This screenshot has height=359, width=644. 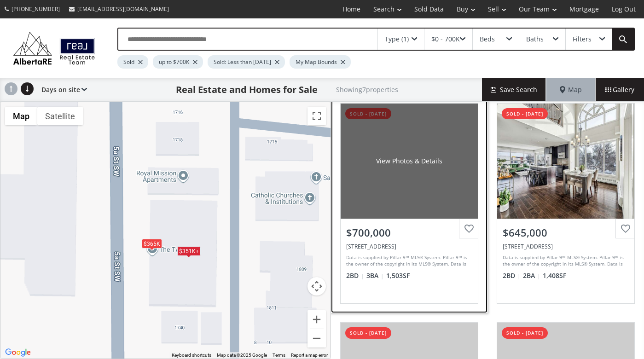 What do you see at coordinates (18, 353) in the screenshot?
I see `a: Open this area in Google Maps (opens a new window)` at bounding box center [18, 353].